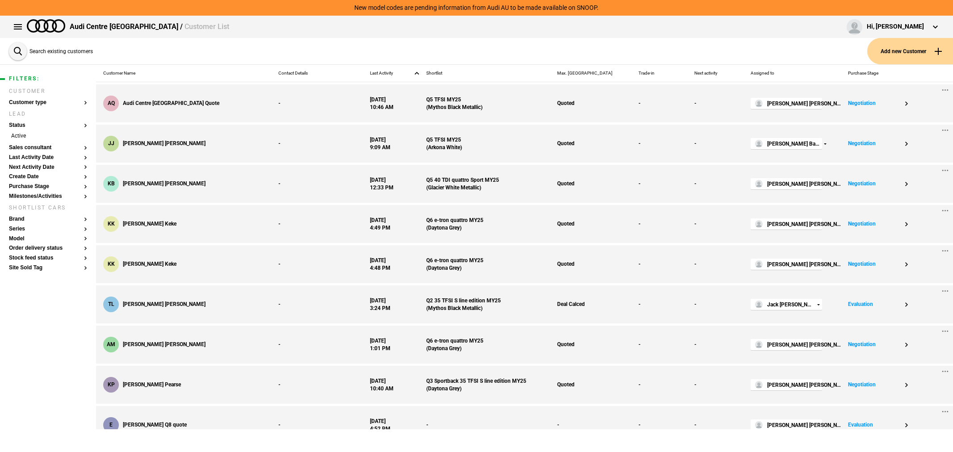  I want to click on button: Site Sold Tag, so click(48, 268).